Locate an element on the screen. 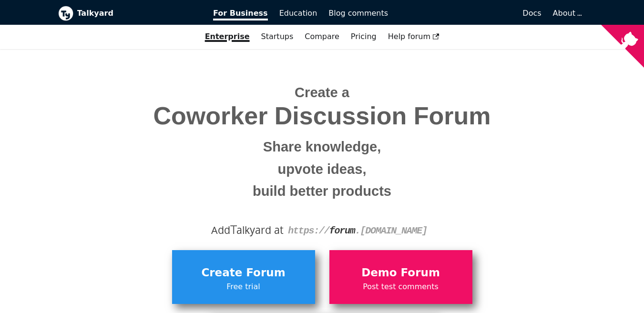 This screenshot has height=313, width=644. span: Help forum is located at coordinates (414, 36).